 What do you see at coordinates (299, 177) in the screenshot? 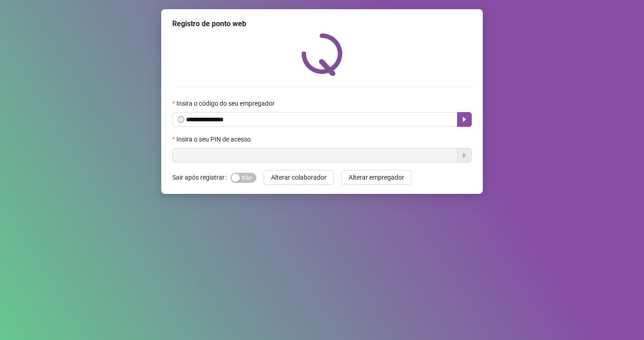
I see `button: Alterar colaborador` at bounding box center [299, 177].